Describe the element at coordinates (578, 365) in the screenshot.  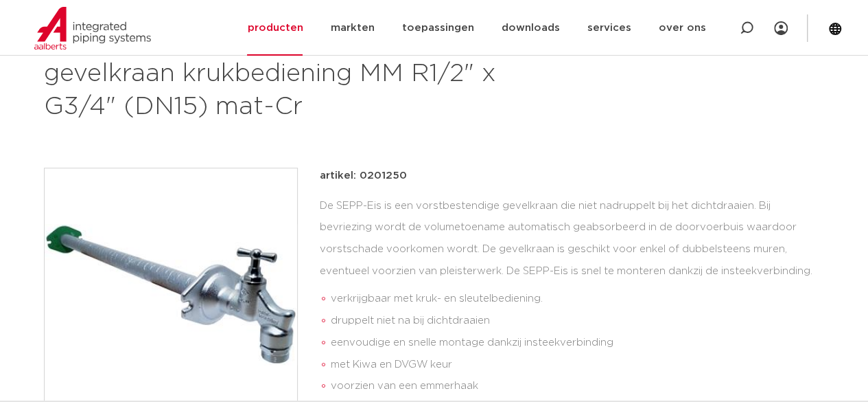
I see `li: met Kiwa en DVGW keur` at that location.